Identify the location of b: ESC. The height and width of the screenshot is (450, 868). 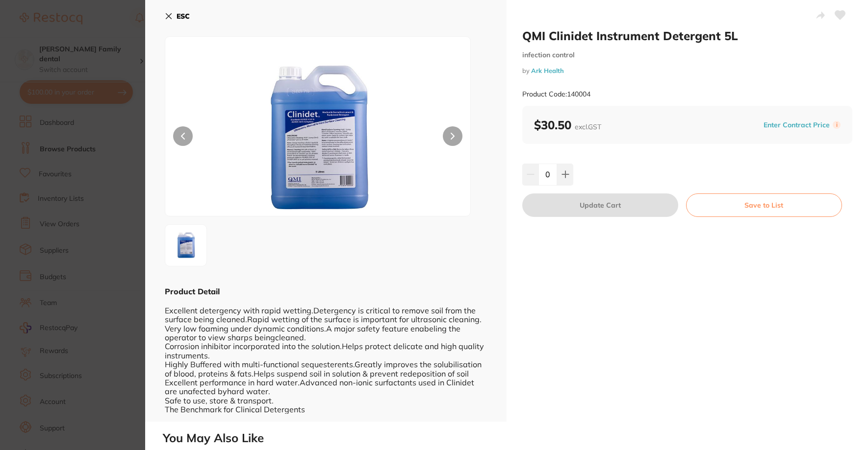
(183, 16).